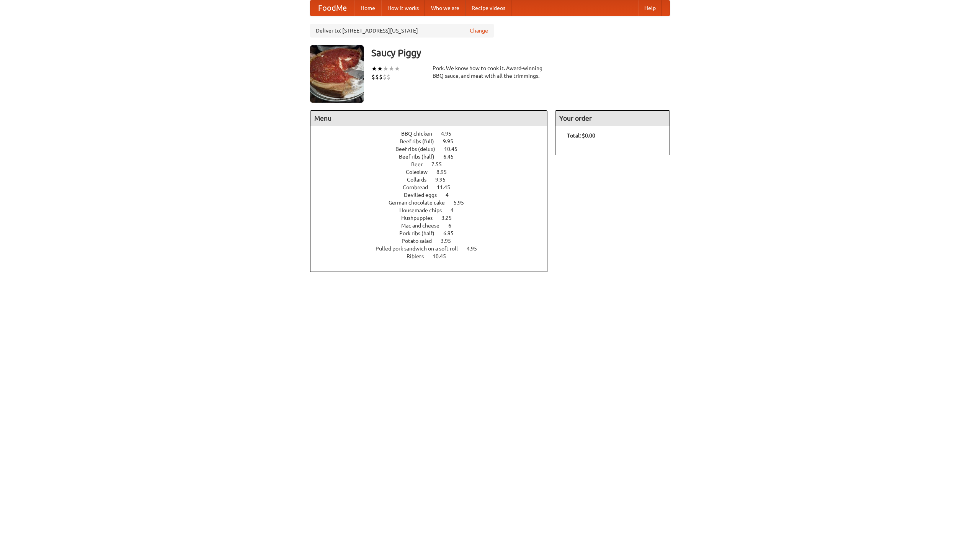  I want to click on span: Beef ribs (half), so click(420, 156).